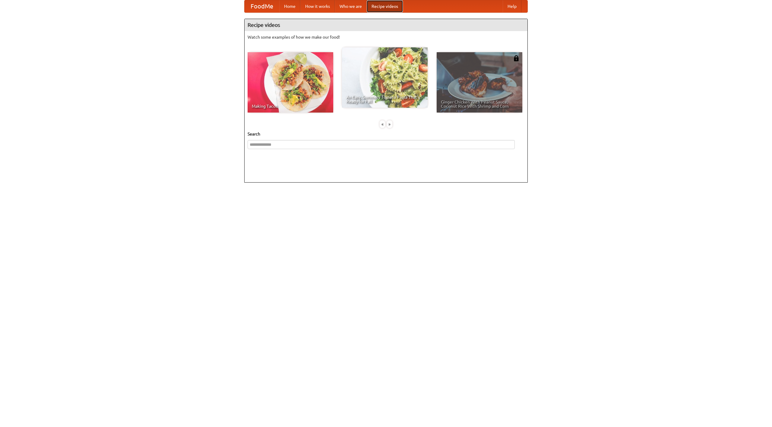 The height and width of the screenshot is (427, 772). I want to click on a: An Easy, Summery Tomato Pasta That's Ready for Fall, so click(385, 77).